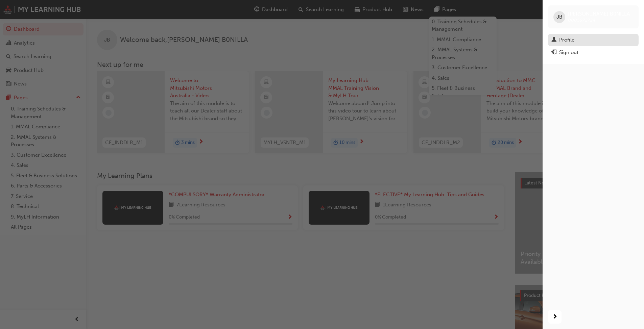 This screenshot has width=644, height=329. What do you see at coordinates (553, 53) in the screenshot?
I see `span: exit-icon` at bounding box center [553, 53].